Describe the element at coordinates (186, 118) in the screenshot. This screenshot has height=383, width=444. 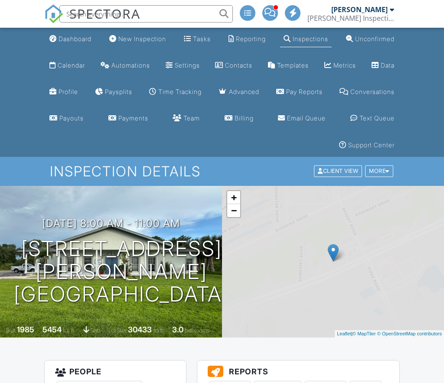
I see `a: Team` at that location.